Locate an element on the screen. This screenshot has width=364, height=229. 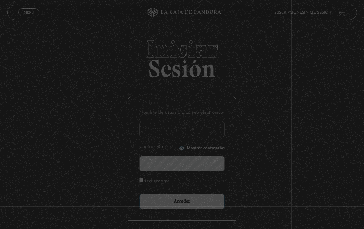
span: Menu is located at coordinates (29, 12).